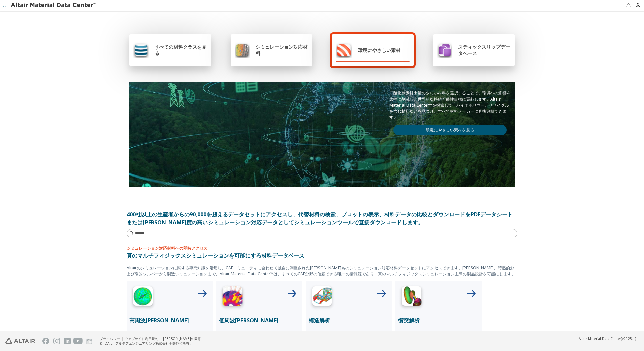 This screenshot has height=351, width=644. Describe the element at coordinates (322, 256) in the screenshot. I see `p: 真のマルチフィジックスシミュレーションを可能にする材料データベース` at that location.